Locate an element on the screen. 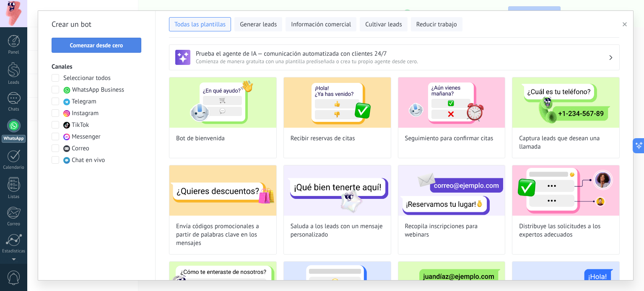  div: Estadísticas is located at coordinates (14, 251).